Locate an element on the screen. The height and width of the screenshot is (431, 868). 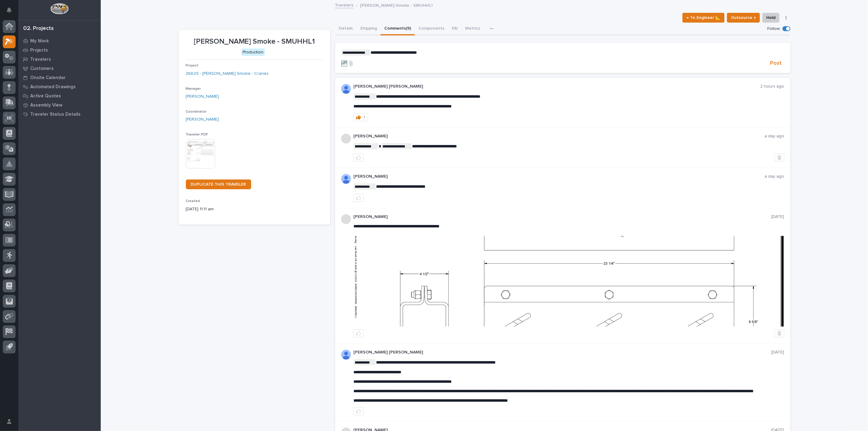
div: 1 is located at coordinates (365, 117).